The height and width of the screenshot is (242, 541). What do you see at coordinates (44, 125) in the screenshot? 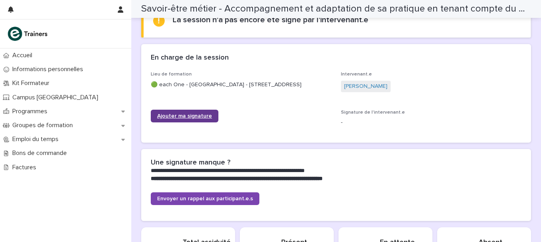
I see `p: Groupes de formation` at bounding box center [44, 125].